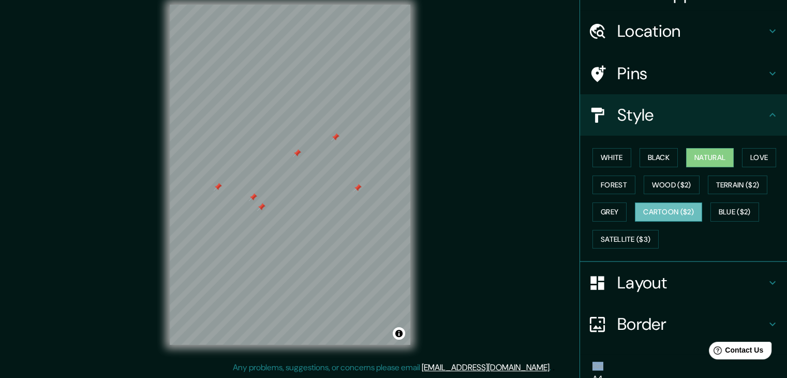 This screenshot has height=378, width=787. What do you see at coordinates (614, 185) in the screenshot?
I see `button: Forest` at bounding box center [614, 185].